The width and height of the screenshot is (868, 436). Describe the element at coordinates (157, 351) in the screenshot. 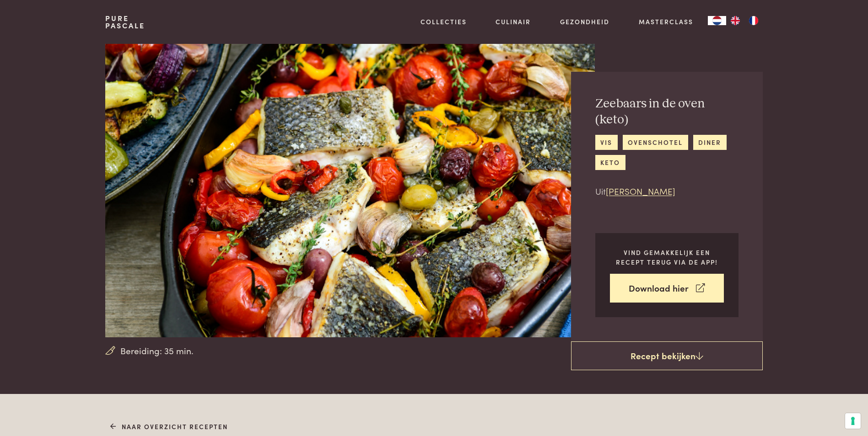

I see `span: Bereiding: 35 min.` at that location.